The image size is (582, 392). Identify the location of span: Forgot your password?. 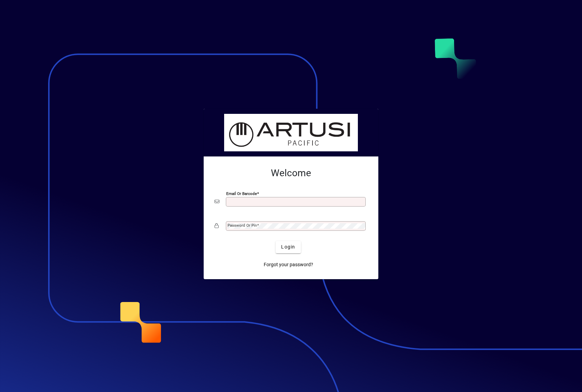
(288, 265).